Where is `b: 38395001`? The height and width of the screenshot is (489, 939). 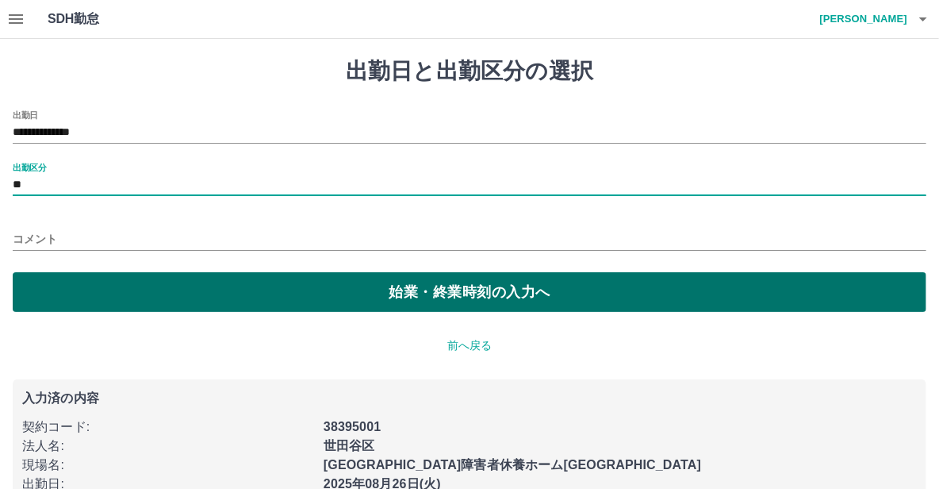 b: 38395001 is located at coordinates (352, 426).